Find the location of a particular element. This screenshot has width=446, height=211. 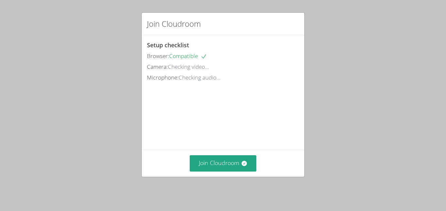

span: Compatible is located at coordinates (188, 56).